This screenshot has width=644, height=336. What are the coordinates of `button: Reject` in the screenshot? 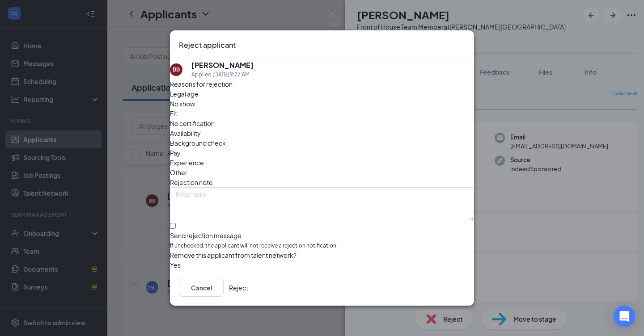 It's located at (239, 287).